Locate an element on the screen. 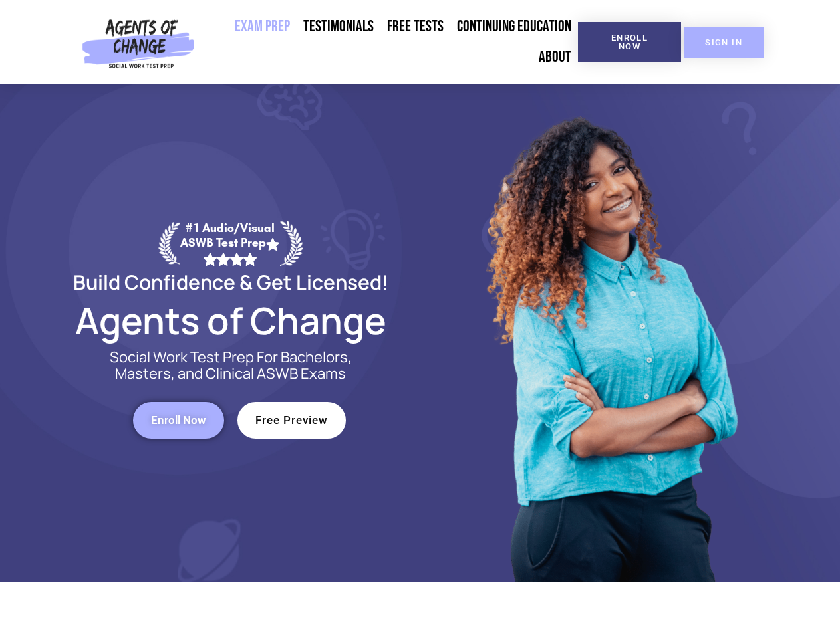  span: Free Preview is located at coordinates (291, 420).